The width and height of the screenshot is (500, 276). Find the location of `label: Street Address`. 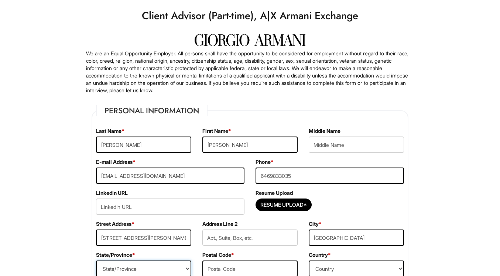

label: Street Address is located at coordinates (115, 224).